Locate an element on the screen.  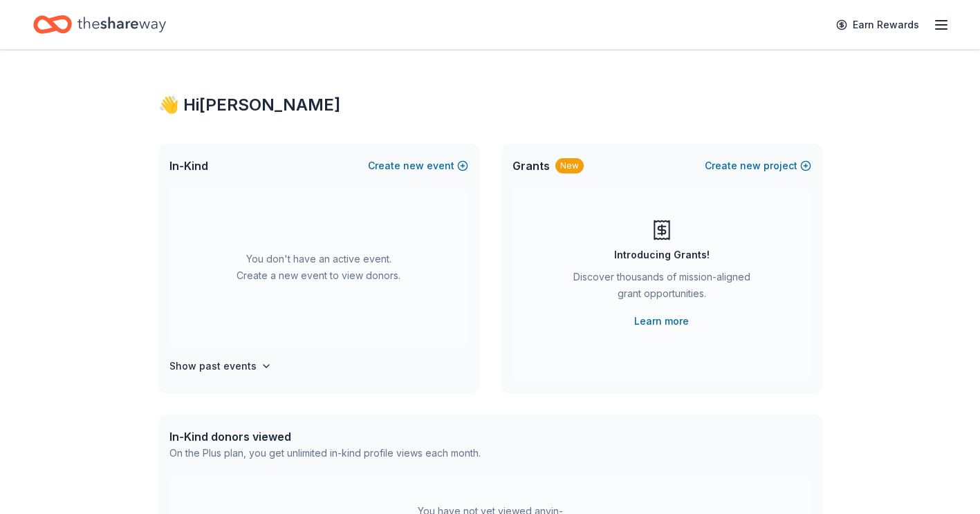
span: In-Kind is located at coordinates (188, 166).